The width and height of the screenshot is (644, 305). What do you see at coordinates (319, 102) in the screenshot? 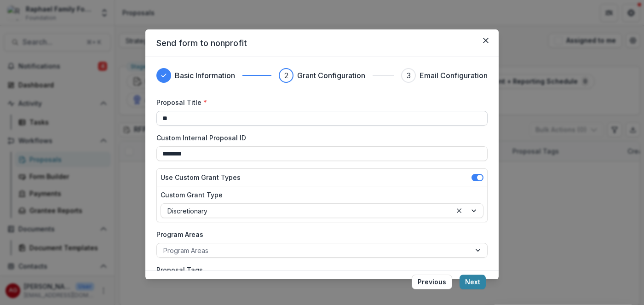
I see `label: Proposal Title` at bounding box center [319, 102].